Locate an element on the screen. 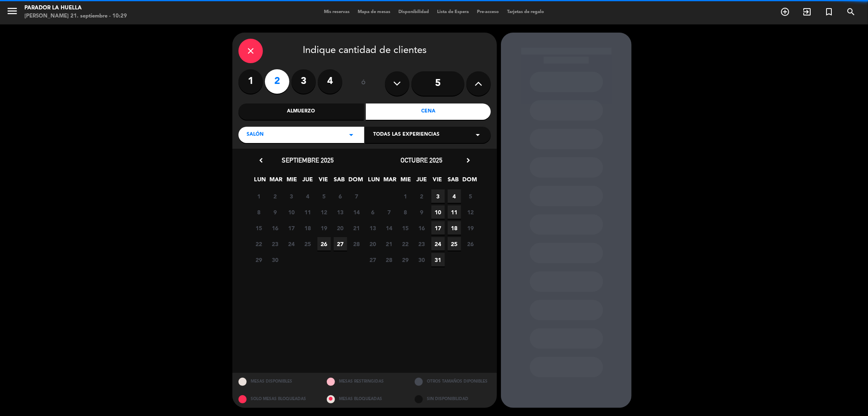 The image size is (868, 416). div: Indique cantidad de clientes is located at coordinates (364, 51).